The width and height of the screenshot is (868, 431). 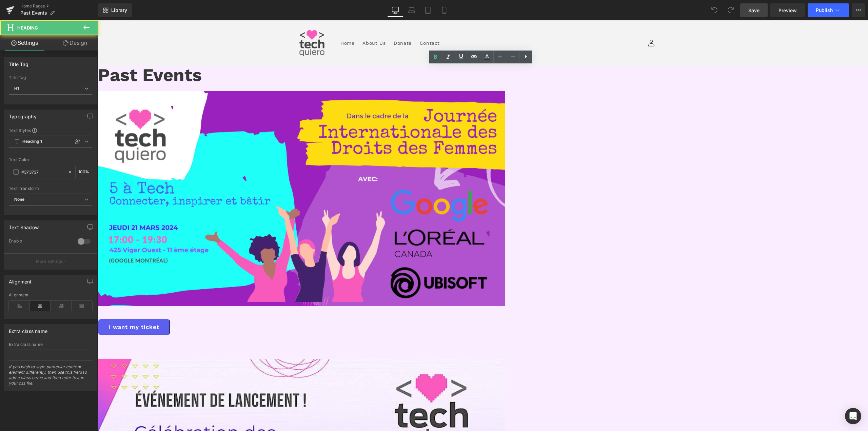 I want to click on a: Preview, so click(x=788, y=10).